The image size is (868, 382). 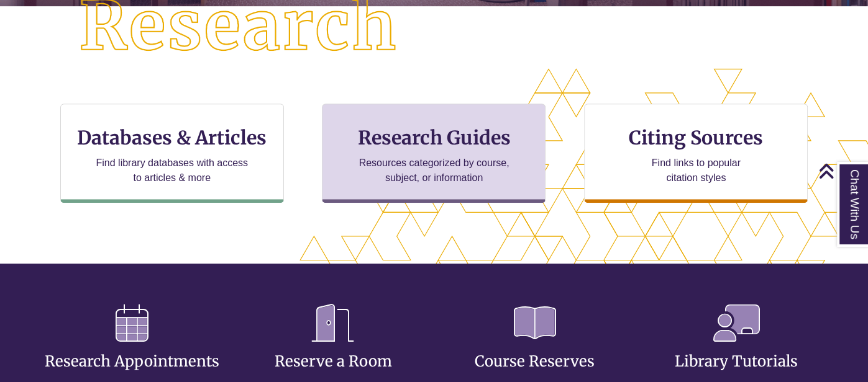 I want to click on a: Course Reserves, so click(x=534, y=346).